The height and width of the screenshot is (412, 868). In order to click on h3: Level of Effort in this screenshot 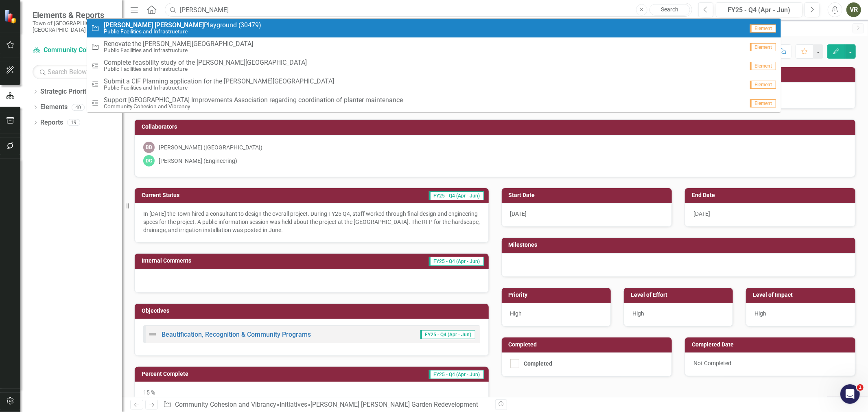, I will do `click(680, 295)`.